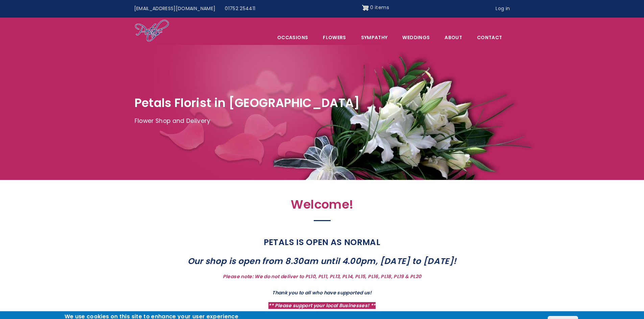 Image resolution: width=644 pixels, height=319 pixels. What do you see at coordinates (453, 38) in the screenshot?
I see `a: About` at bounding box center [453, 38].